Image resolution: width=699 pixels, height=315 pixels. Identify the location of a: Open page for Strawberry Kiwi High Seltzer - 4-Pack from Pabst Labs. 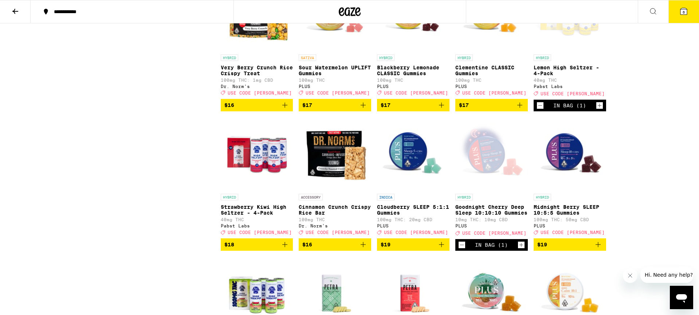
(257, 178).